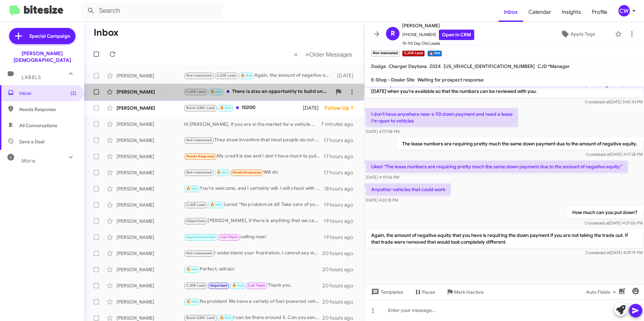 The image size is (644, 321). I want to click on span: Dodge, so click(378, 66).